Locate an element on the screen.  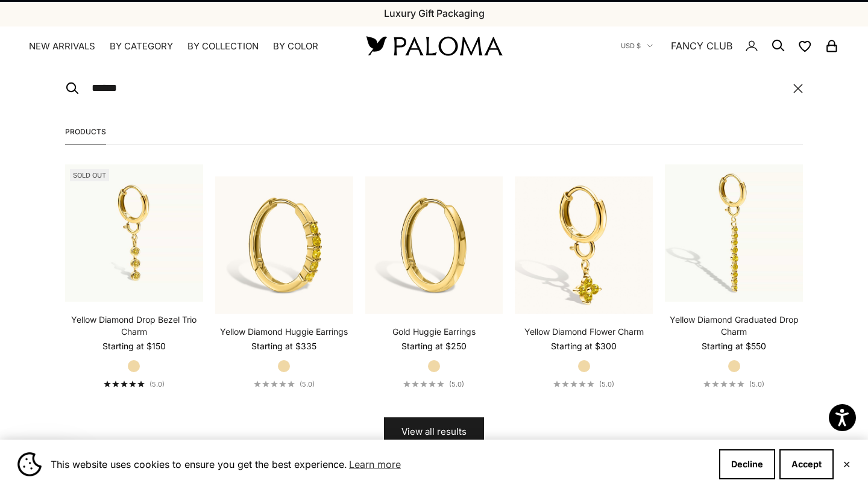
sale-price: Starting at $300 is located at coordinates (583, 346).